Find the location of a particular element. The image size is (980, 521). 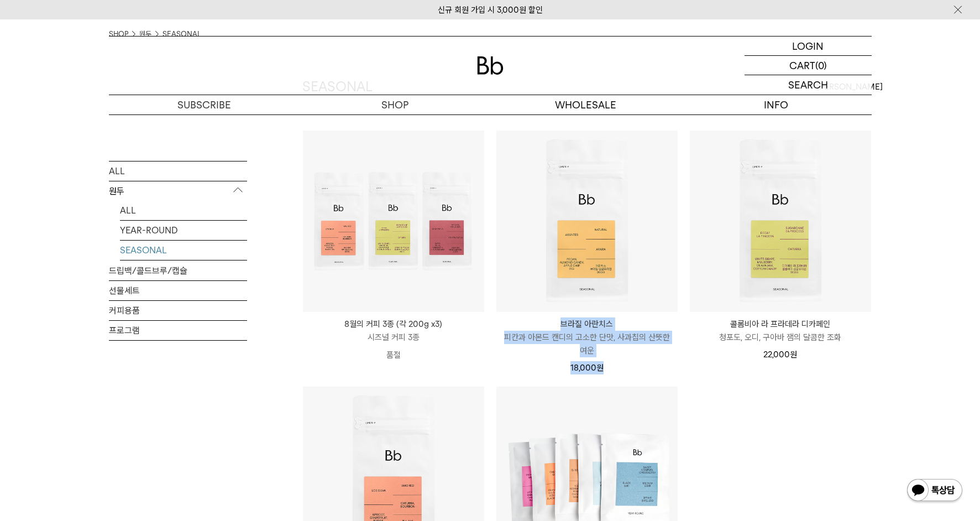

a: SHOP is located at coordinates (395, 105).